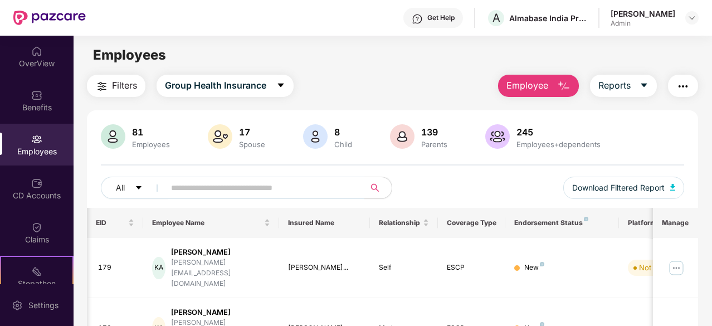  What do you see at coordinates (538, 86) in the screenshot?
I see `button: Employee` at bounding box center [538, 86].